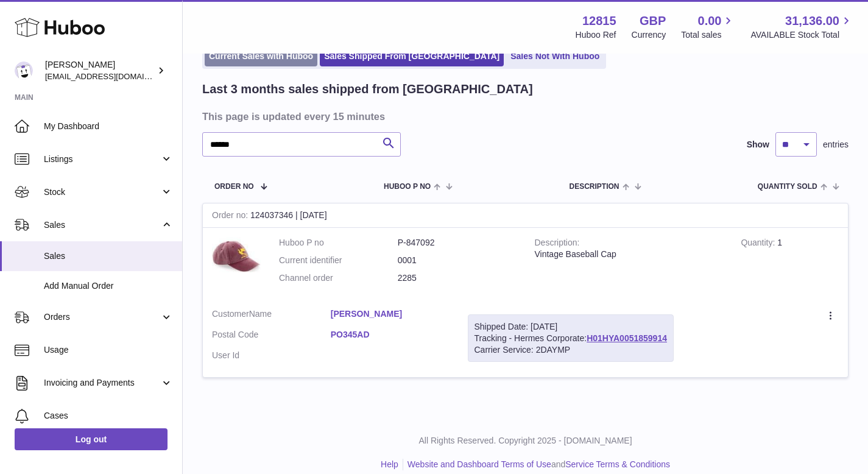  I want to click on span: Invoicing and Payments, so click(102, 383).